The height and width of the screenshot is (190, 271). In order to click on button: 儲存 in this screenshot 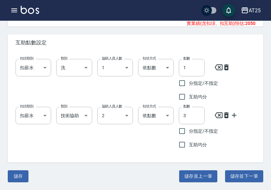, I will do `click(18, 176)`.